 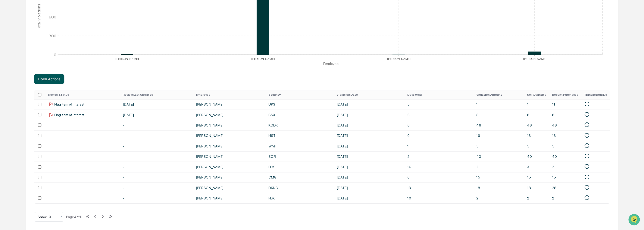 What do you see at coordinates (6, 6) in the screenshot?
I see `img: f2157a4c-a0d3-4daa-907e-bb6f0de503a5-1751232295721` at bounding box center [6, 6].